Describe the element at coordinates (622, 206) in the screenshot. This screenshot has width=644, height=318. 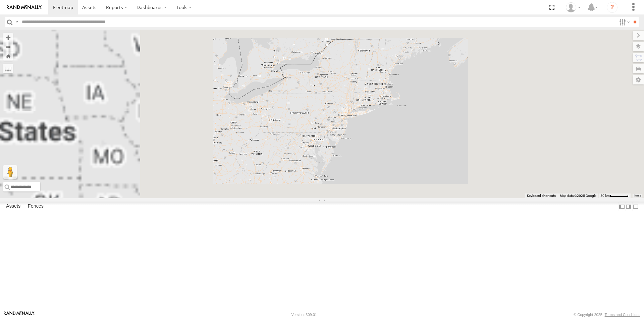
I see `label: Dock Summary Table to the Left` at that location.